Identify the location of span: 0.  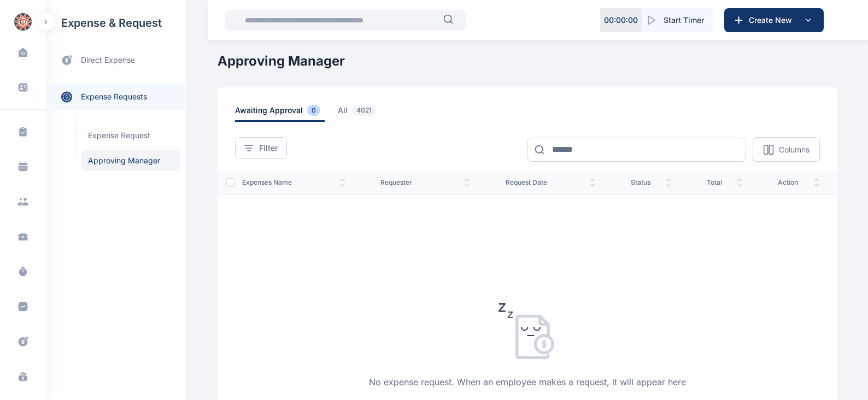
(314, 110).